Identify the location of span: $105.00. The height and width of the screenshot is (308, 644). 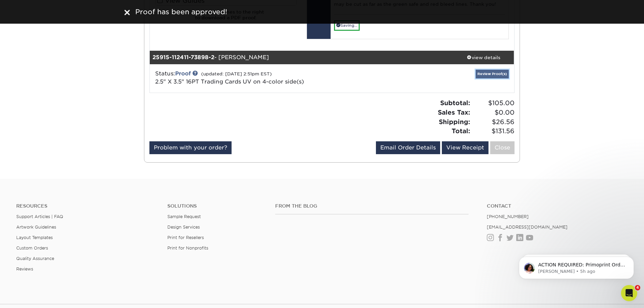
(493, 103).